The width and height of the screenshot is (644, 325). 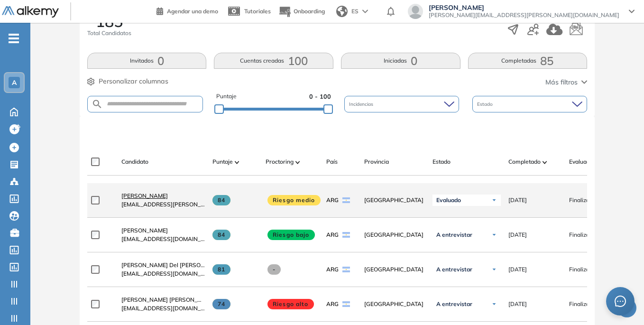 What do you see at coordinates (279, 162) in the screenshot?
I see `span: Proctoring` at bounding box center [279, 162].